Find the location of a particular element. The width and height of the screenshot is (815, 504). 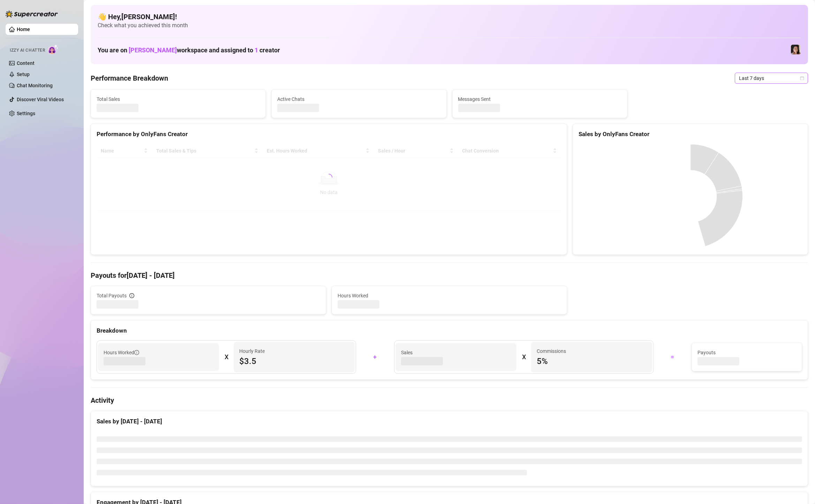

div: Performance by OnlyFans Creator is located at coordinates (329, 134).